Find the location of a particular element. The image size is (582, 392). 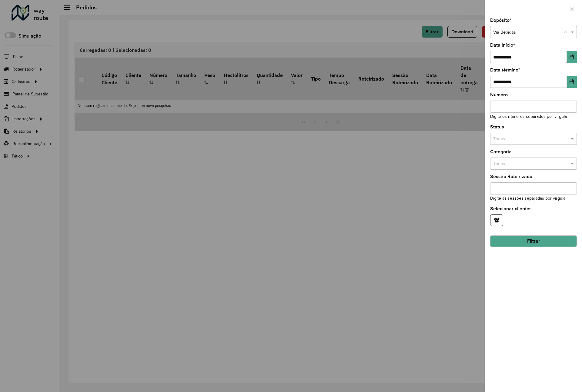

label: Número is located at coordinates (499, 95).